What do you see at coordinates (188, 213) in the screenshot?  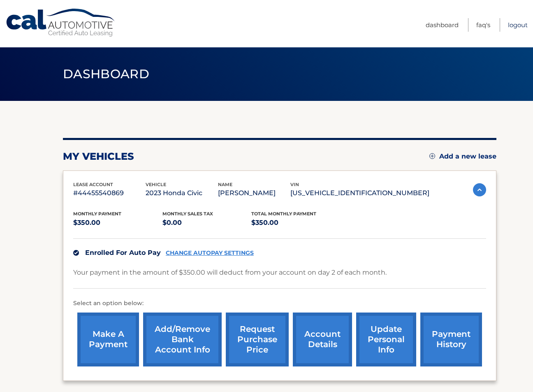 I see `span: Monthly sales Tax` at bounding box center [188, 213].